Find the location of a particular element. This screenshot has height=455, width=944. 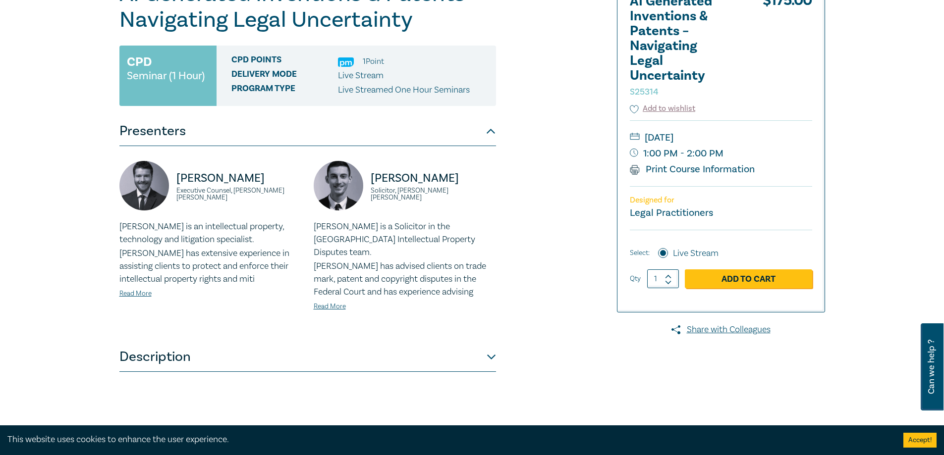

div: This website uses cookies to enhance the user experience. is located at coordinates (448, 440).